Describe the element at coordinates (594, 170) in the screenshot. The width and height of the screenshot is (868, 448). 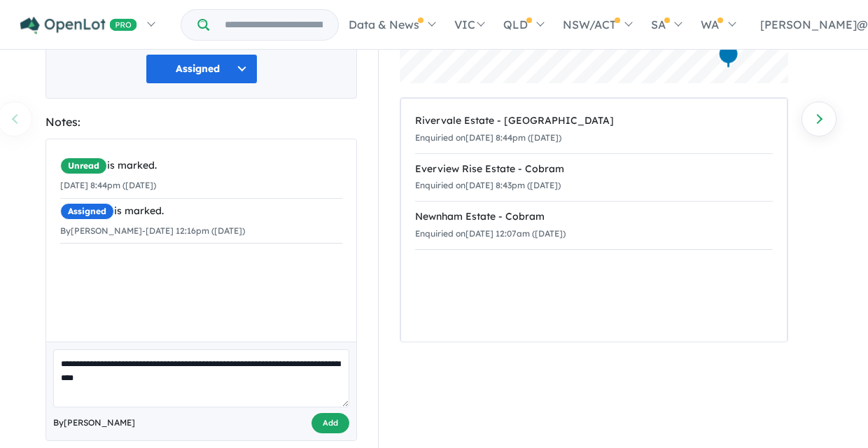
I see `div: Everview Rise Estate - Cobram` at that location.